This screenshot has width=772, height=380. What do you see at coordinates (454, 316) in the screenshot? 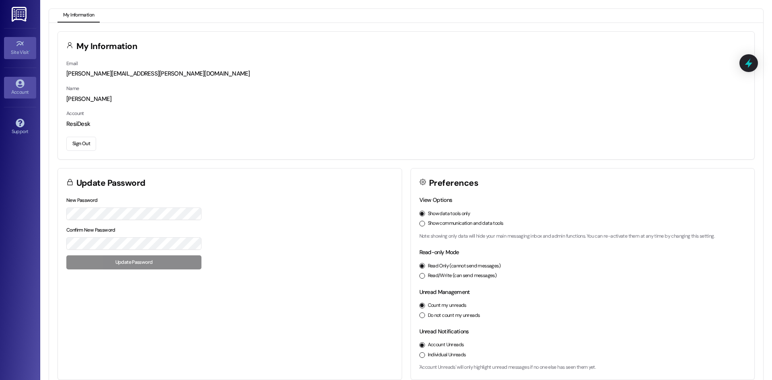
I see `label: Do not count my unreads` at bounding box center [454, 316].